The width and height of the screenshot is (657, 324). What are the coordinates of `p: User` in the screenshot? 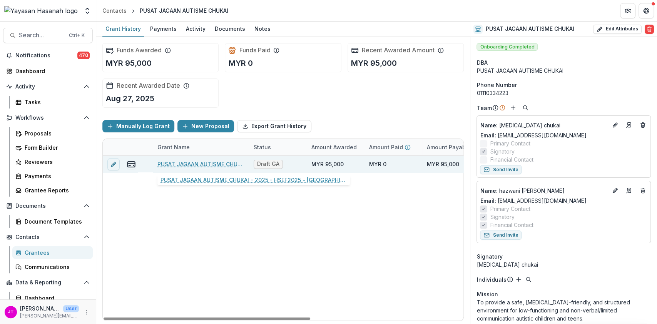 It's located at (71, 309).